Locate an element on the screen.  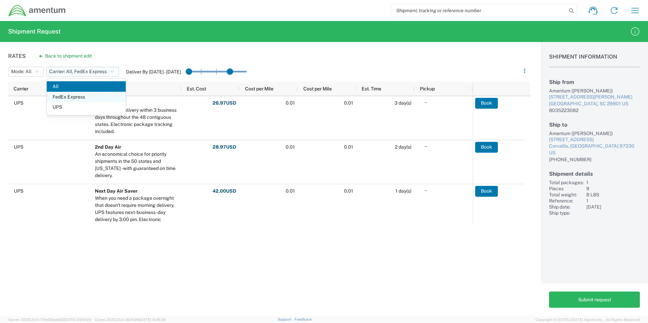
div: An economical choice for priority shipments in the 50 states and Puerto Rico - with guaranteed on... is located at coordinates (137, 165).